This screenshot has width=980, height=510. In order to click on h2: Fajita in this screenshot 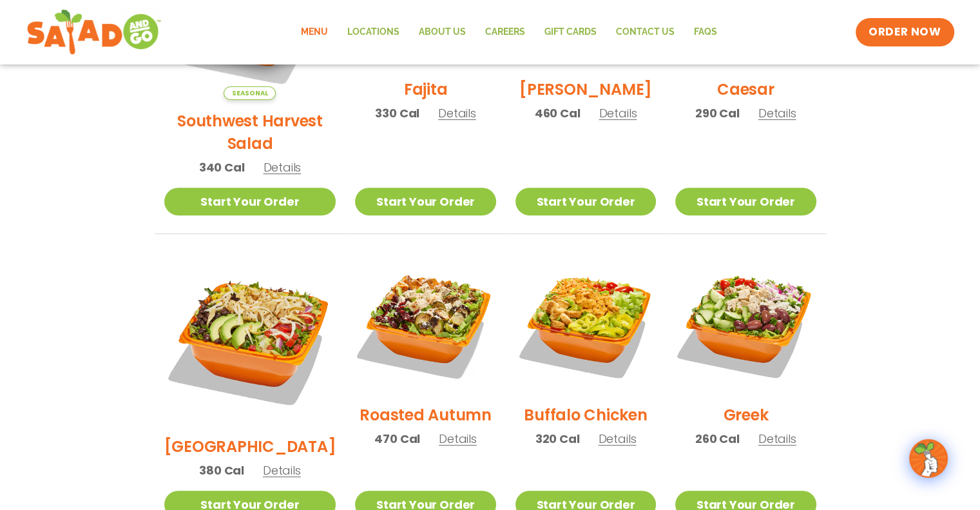, I will do `click(425, 89)`.